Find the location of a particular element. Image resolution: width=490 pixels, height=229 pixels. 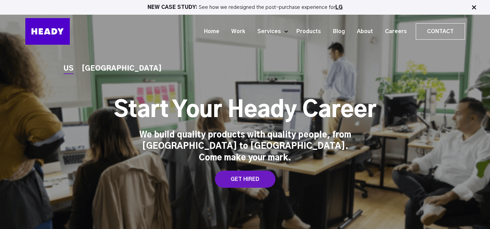

div: Navigation Menu is located at coordinates (270, 31).